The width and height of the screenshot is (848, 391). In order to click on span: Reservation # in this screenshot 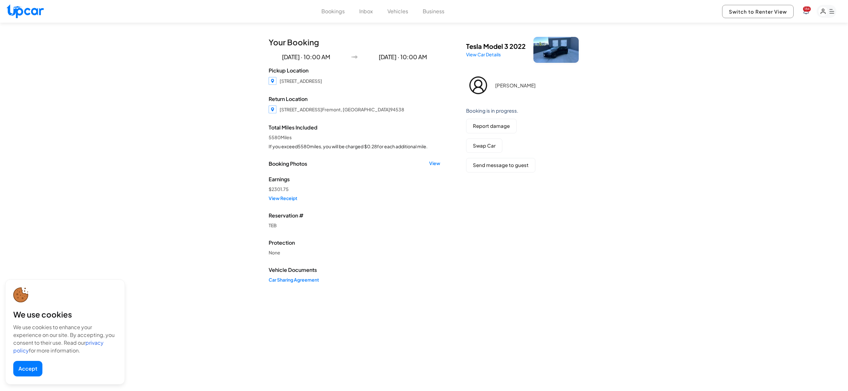, I will do `click(354, 215)`.